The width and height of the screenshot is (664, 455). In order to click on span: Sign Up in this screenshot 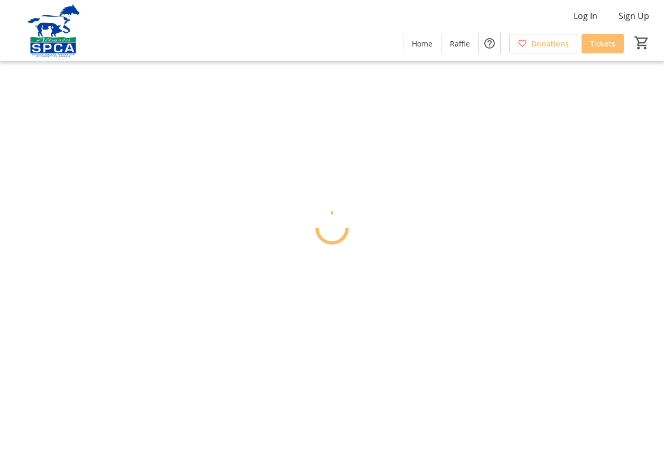, I will do `click(634, 16)`.